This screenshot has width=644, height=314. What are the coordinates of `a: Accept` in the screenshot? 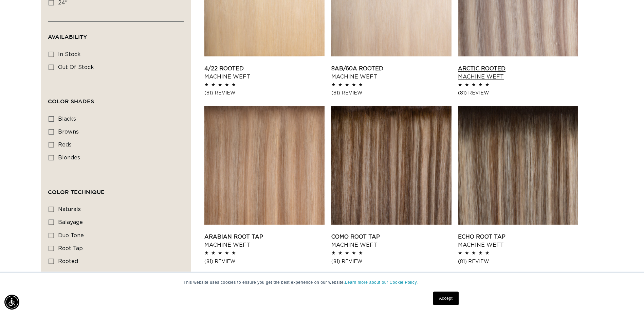 It's located at (446, 298).